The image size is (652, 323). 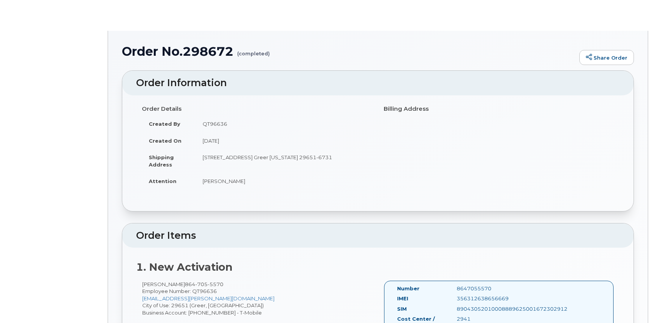 I want to click on h1: Order No.298672, so click(x=349, y=51).